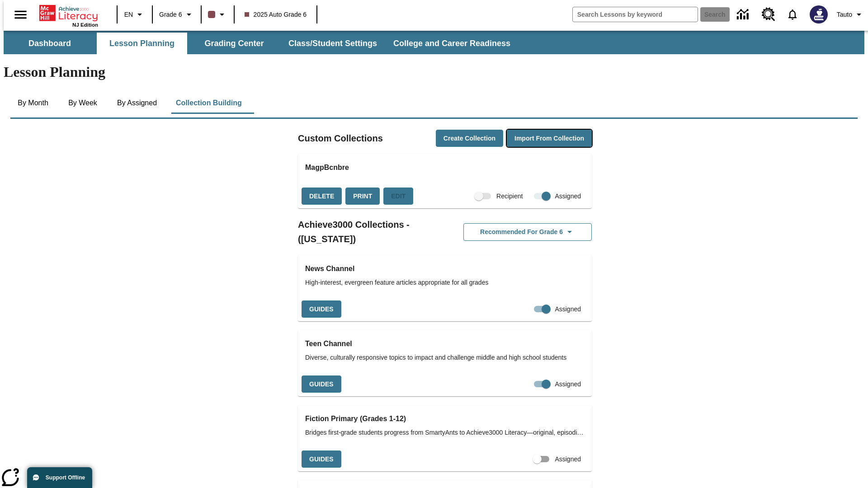 Image resolution: width=868 pixels, height=488 pixels. Describe the element at coordinates (69, 15) in the screenshot. I see `div: Home` at that location.